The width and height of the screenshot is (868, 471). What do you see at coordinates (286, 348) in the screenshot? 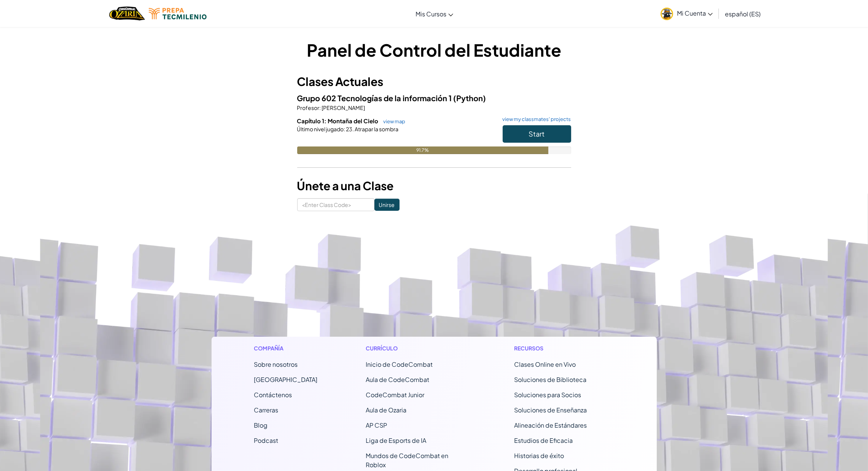
I see `h1: Compañía` at bounding box center [286, 348].